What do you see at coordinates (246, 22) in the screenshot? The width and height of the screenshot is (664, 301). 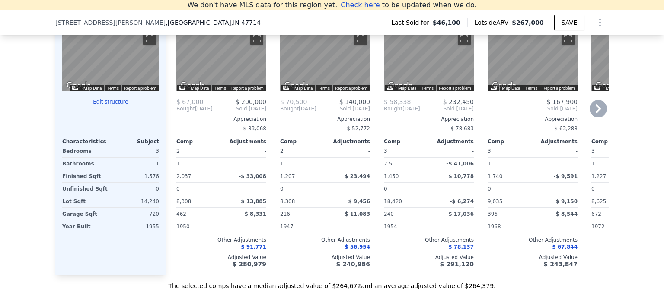 I see `span: , IN 47714` at bounding box center [246, 22].